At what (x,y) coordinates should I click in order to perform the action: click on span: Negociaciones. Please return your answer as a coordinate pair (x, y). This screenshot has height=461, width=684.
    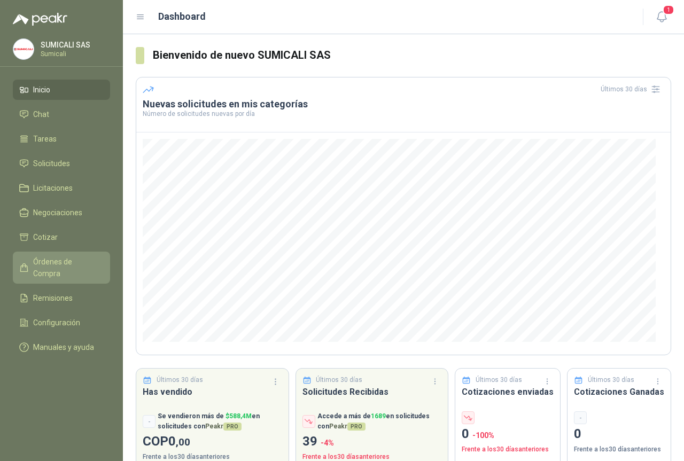
    Looking at the image, I should click on (58, 213).